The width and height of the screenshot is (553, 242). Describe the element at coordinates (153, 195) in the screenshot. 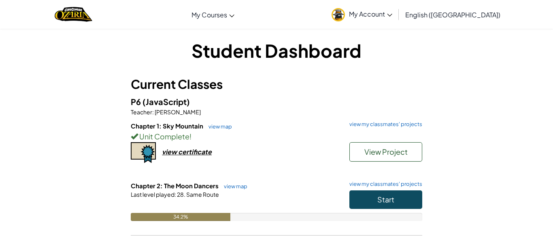

I see `span: Last level played` at that location.